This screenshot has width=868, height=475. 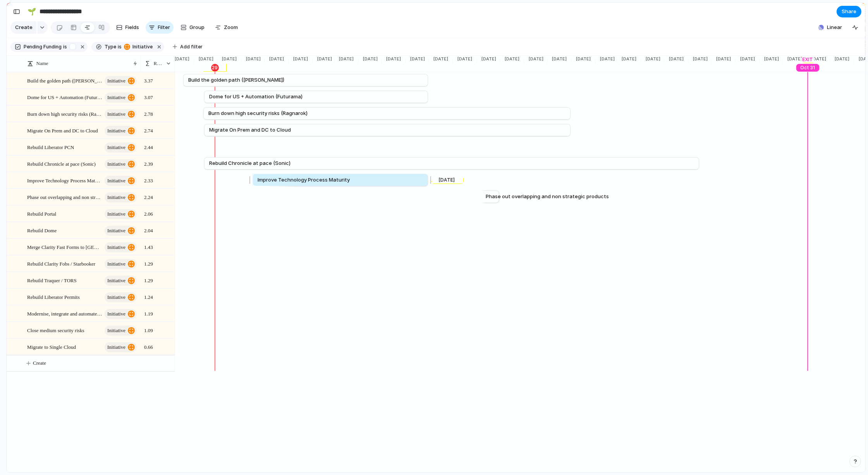 I want to click on button: Filter, so click(x=159, y=27).